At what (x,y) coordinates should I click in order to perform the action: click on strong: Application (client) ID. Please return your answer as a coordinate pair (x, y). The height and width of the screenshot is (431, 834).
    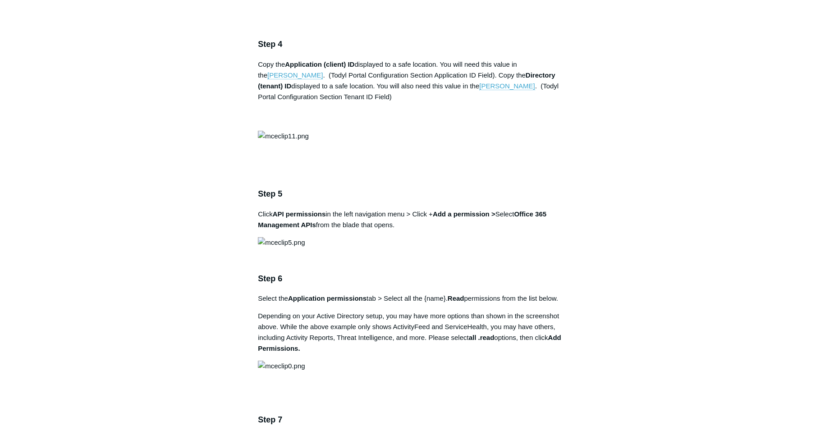
    Looking at the image, I should click on (320, 64).